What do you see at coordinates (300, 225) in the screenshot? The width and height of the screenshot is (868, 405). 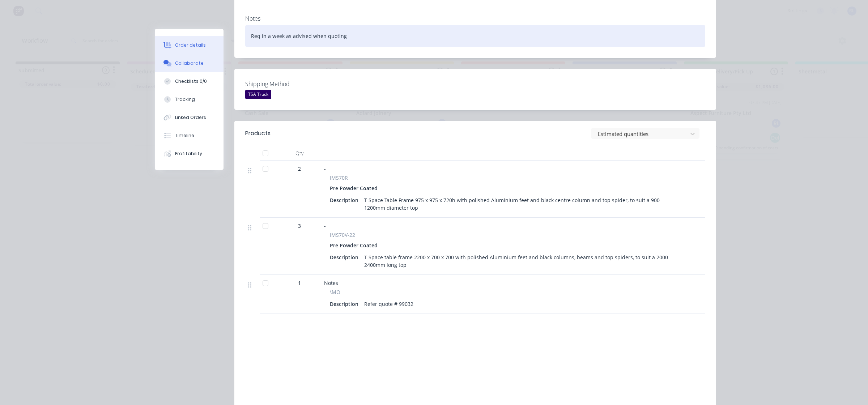 I see `span: 3` at bounding box center [300, 225].